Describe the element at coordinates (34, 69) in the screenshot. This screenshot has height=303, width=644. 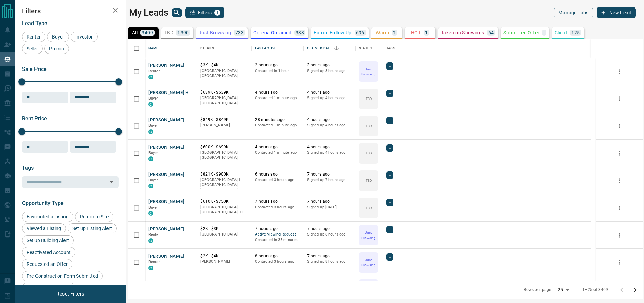
I see `span: Sale Price` at that location.